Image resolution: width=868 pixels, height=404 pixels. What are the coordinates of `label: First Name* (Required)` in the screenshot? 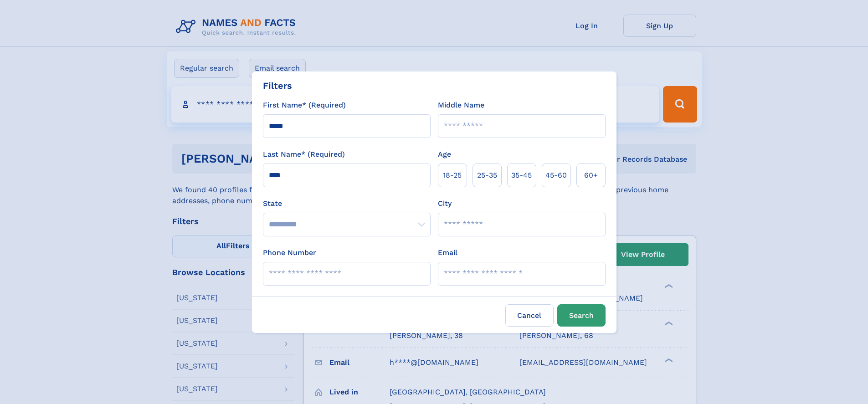 It's located at (304, 105).